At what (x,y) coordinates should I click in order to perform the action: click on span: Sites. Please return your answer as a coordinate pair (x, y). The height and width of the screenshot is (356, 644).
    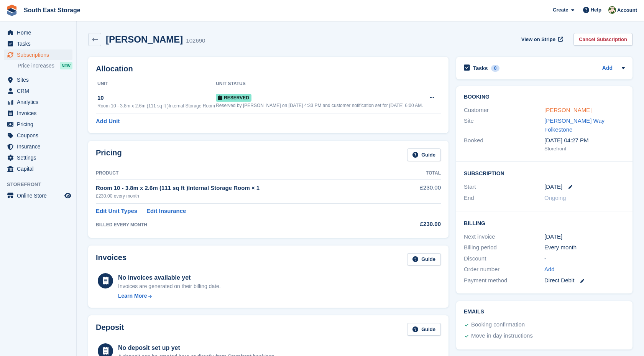
    Looking at the image, I should click on (40, 80).